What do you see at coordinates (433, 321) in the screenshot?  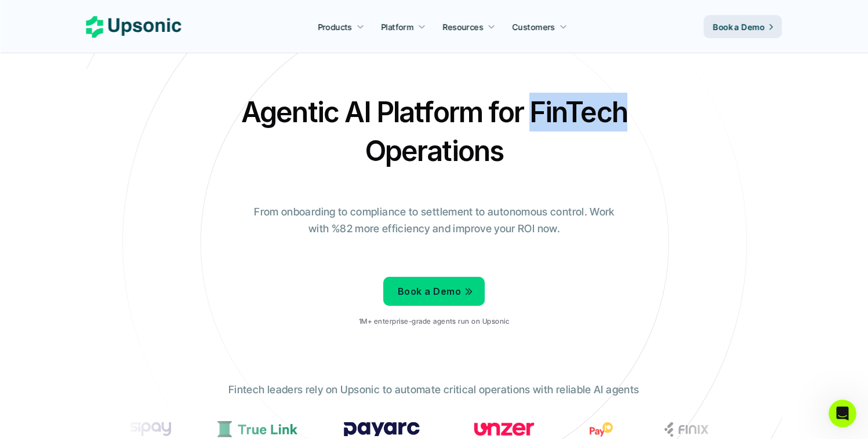 I see `p: 1M+ enterprise-grade agents run on Upsonic` at bounding box center [433, 321].